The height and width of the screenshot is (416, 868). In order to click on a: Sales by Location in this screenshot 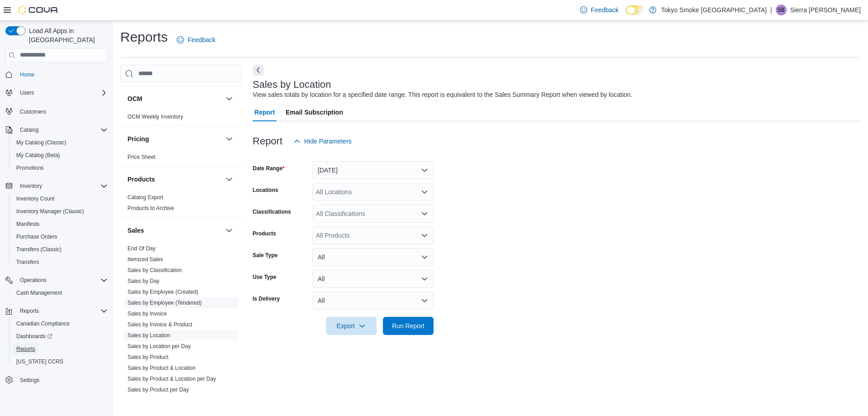, I will do `click(149, 335)`.